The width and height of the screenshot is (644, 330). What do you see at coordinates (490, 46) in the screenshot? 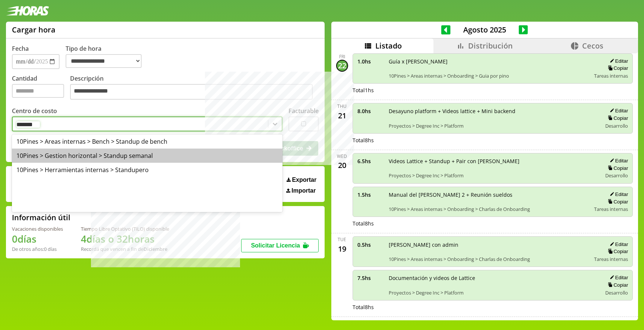
I see `span: Distribución` at bounding box center [490, 46].